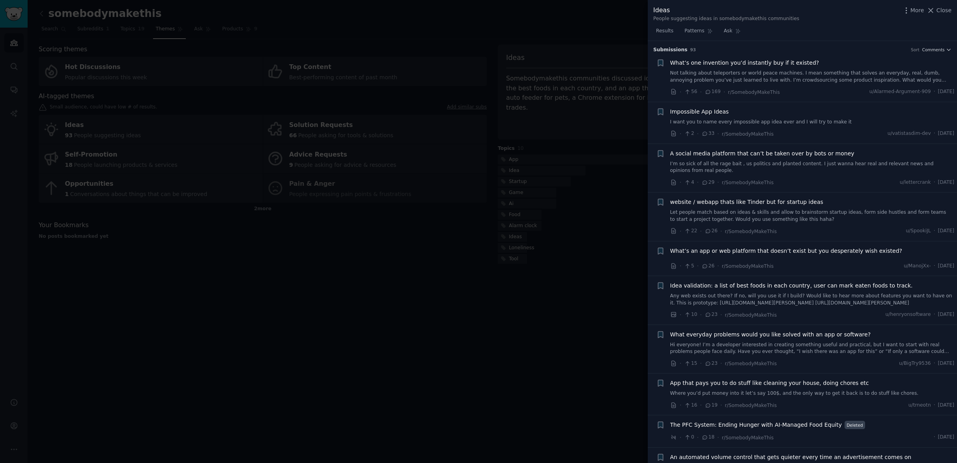 The height and width of the screenshot is (463, 957). What do you see at coordinates (914, 364) in the screenshot?
I see `span: u/BigTry9536` at bounding box center [914, 364].